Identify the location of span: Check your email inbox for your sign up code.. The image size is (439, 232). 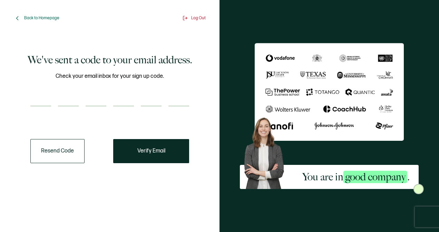
(110, 76).